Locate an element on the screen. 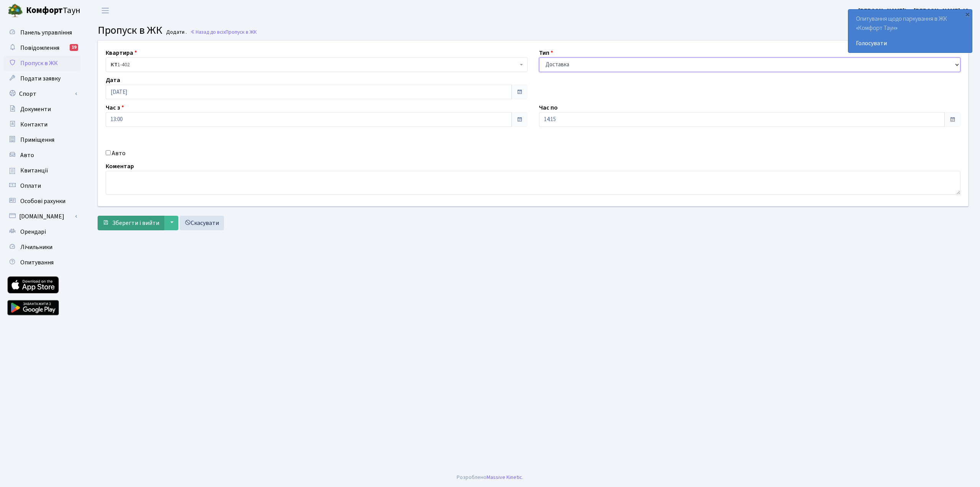  a: Скасувати is located at coordinates (202, 223).